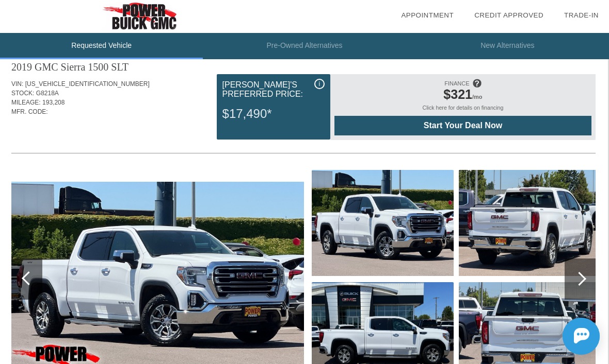 Image resolution: width=609 pixels, height=364 pixels. What do you see at coordinates (48, 93) in the screenshot?
I see `span: G8218A` at bounding box center [48, 93].